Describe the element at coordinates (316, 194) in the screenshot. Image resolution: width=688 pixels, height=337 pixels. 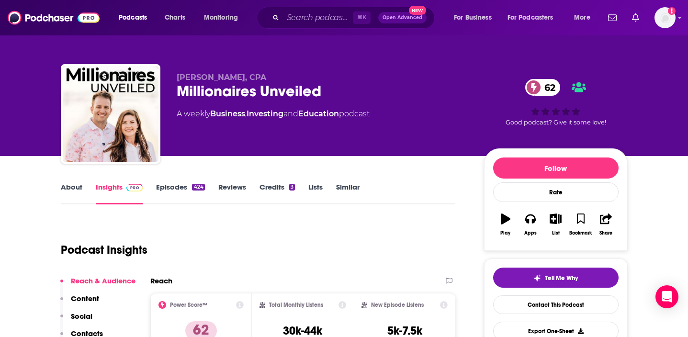
I see `a: Lists` at that location.